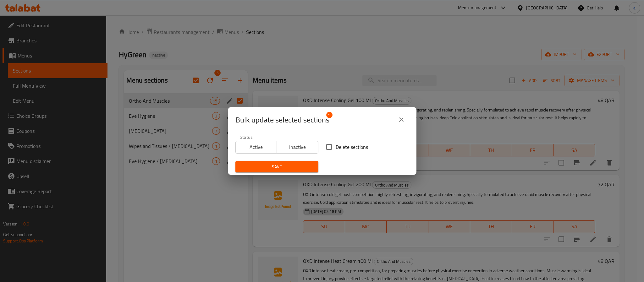 This screenshot has height=282, width=644. I want to click on button: Active, so click(256, 147).